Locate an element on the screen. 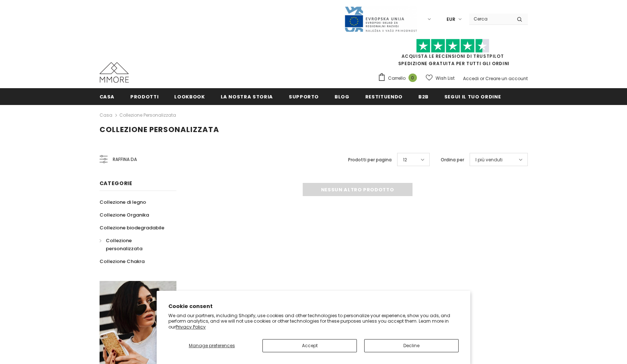 The image size is (627, 364). span: Raffina da is located at coordinates (125, 159).